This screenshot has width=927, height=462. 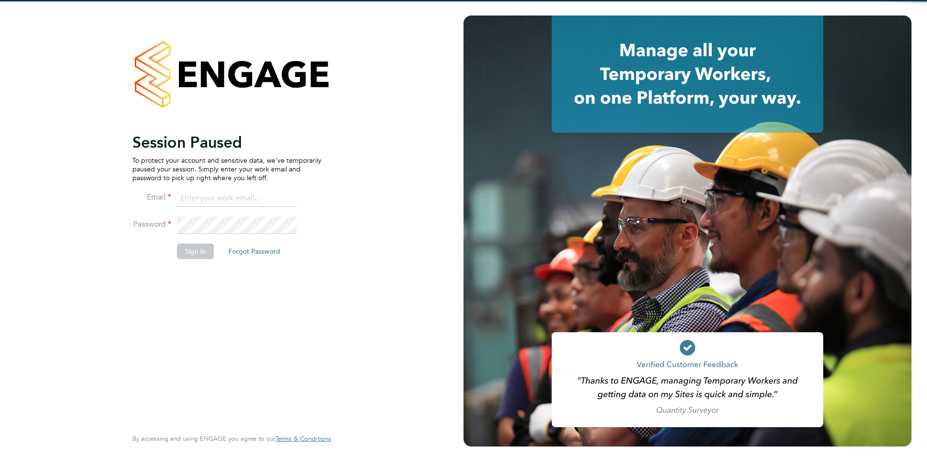 What do you see at coordinates (195, 252) in the screenshot?
I see `button: Sign In` at bounding box center [195, 252].